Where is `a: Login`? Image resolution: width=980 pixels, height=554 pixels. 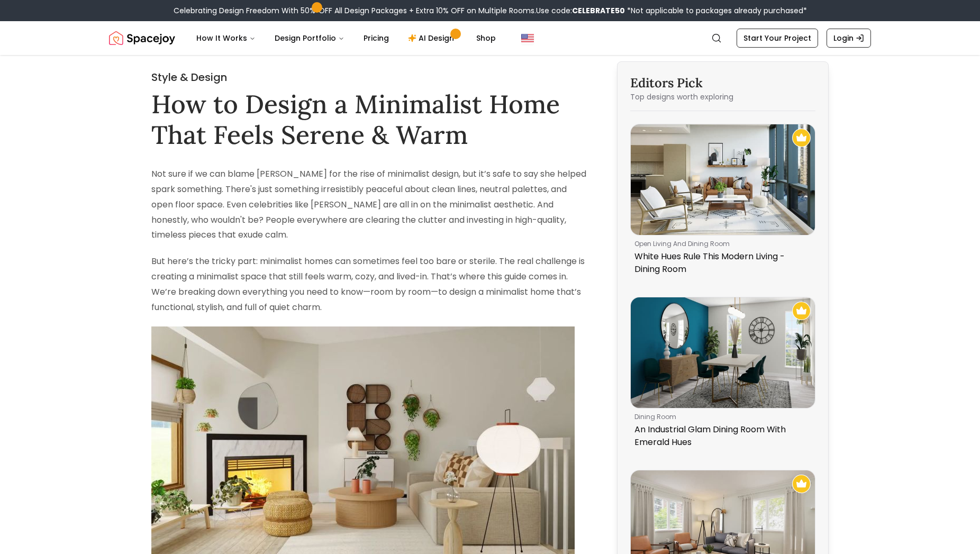 a: Login is located at coordinates (848, 38).